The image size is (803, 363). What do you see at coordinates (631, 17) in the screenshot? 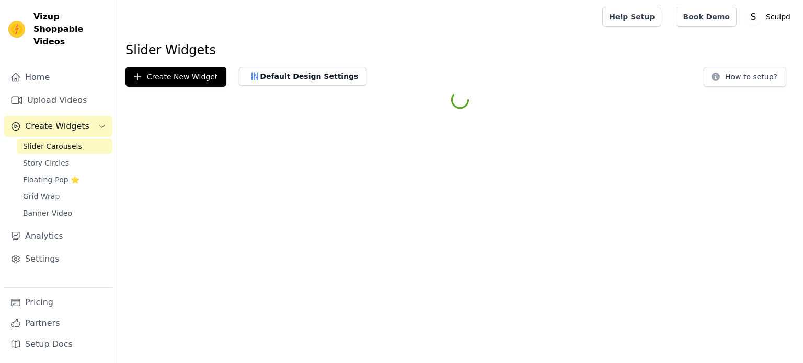
I see `a: Help Setup` at bounding box center [631, 17].